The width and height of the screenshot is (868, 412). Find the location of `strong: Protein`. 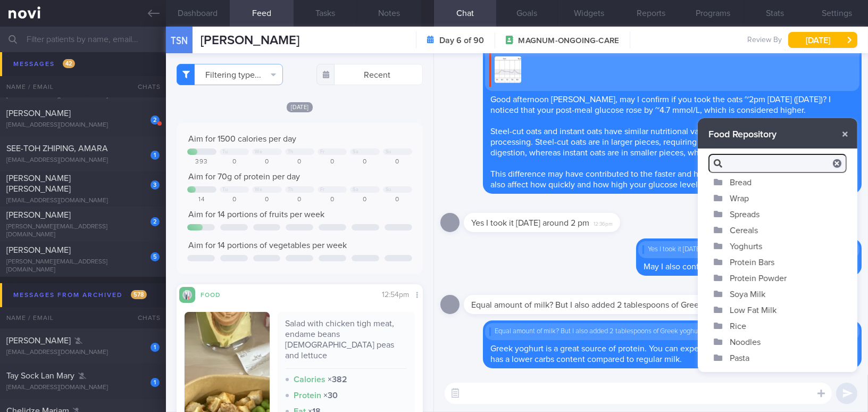

strong: Protein is located at coordinates (308, 396).